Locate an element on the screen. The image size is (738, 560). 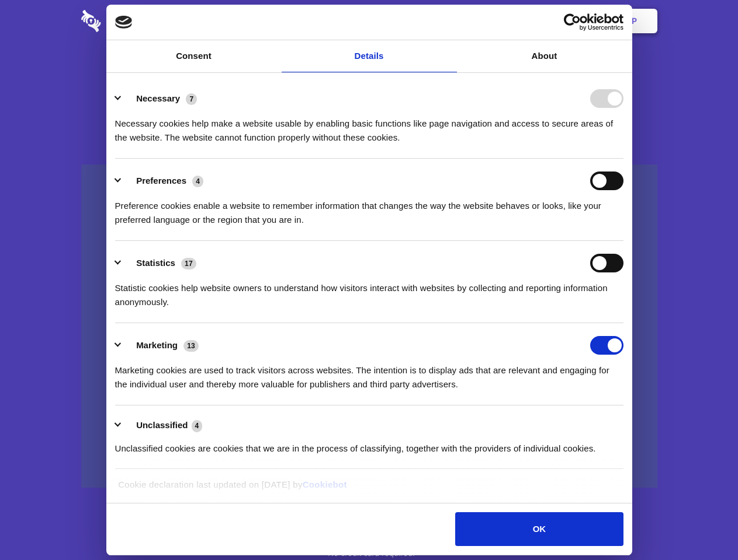
h1: Eliminate Slack Data Loss. is located at coordinates (369, 73).